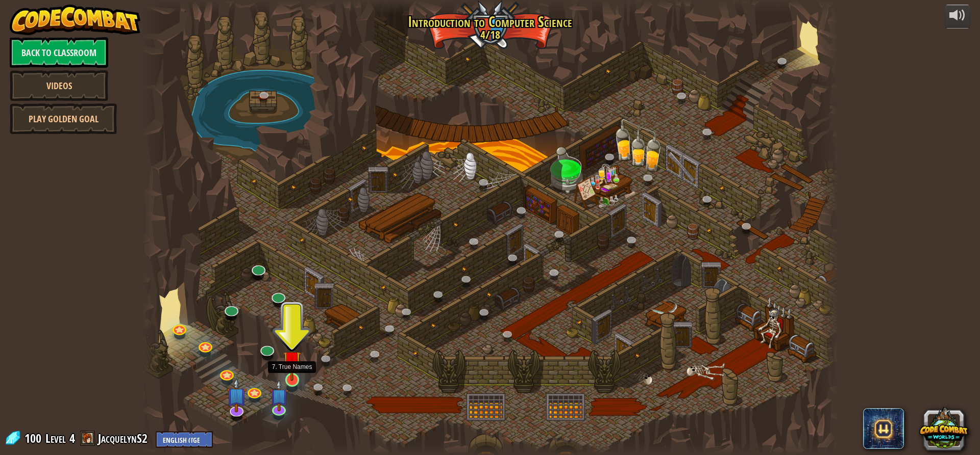 The image size is (980, 455). What do you see at coordinates (72, 438) in the screenshot?
I see `span: 4` at bounding box center [72, 438].